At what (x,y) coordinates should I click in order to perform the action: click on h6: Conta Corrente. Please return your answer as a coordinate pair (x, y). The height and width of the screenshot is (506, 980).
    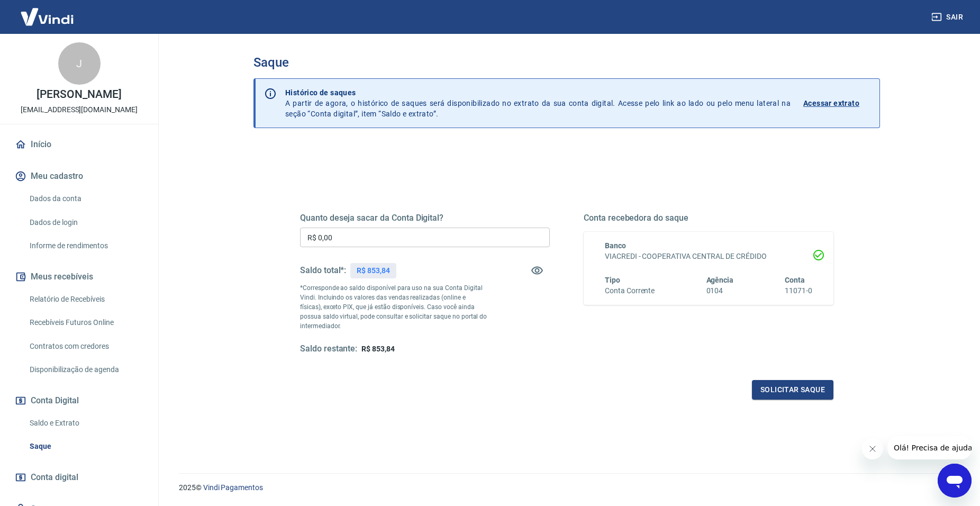
    Looking at the image, I should click on (630, 291).